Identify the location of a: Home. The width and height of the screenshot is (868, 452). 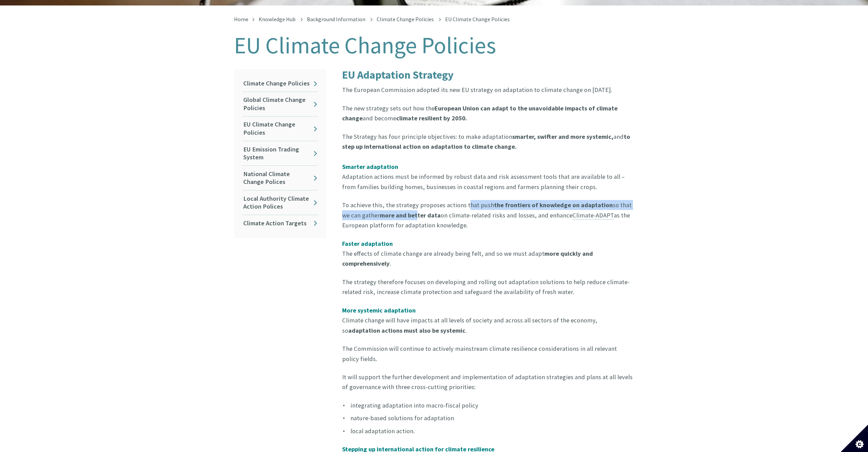
(241, 19).